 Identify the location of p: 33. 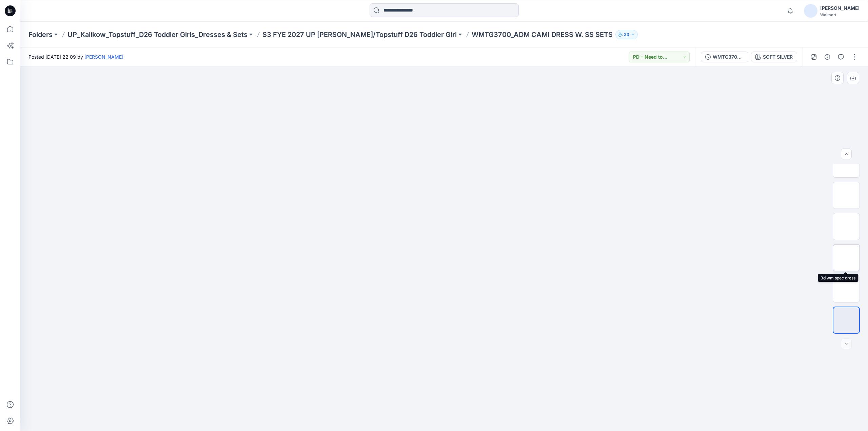
(627, 35).